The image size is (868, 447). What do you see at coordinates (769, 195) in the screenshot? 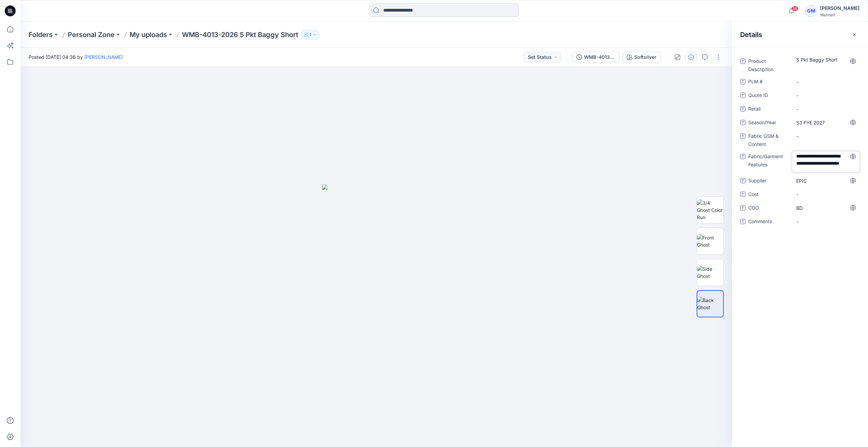
I see `span: Cost` at bounding box center [769, 195].